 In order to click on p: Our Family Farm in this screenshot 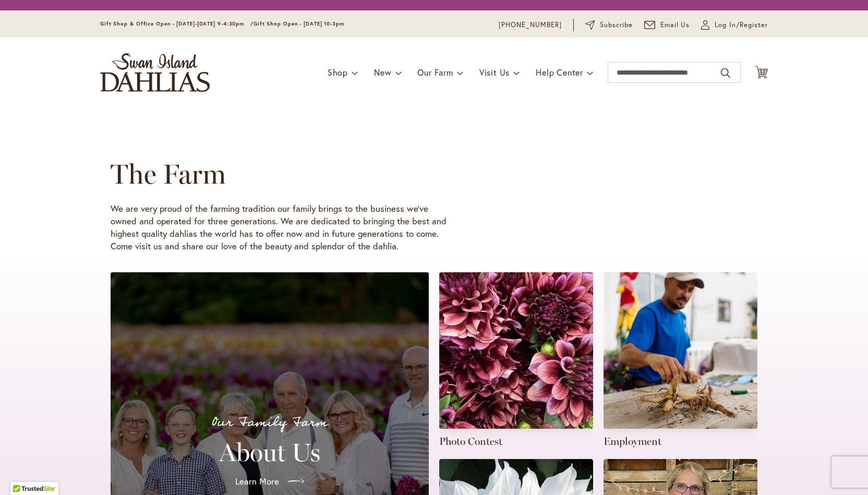, I will do `click(270, 422)`.